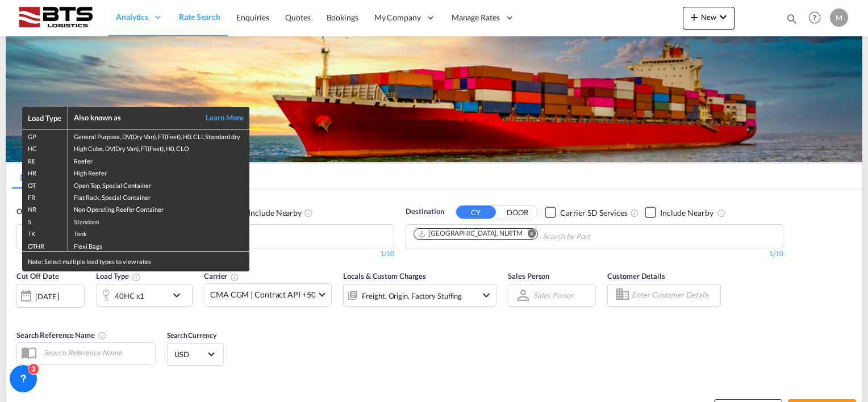 The image size is (868, 402). Describe the element at coordinates (133, 117) in the screenshot. I see `div: Also known as` at that location.